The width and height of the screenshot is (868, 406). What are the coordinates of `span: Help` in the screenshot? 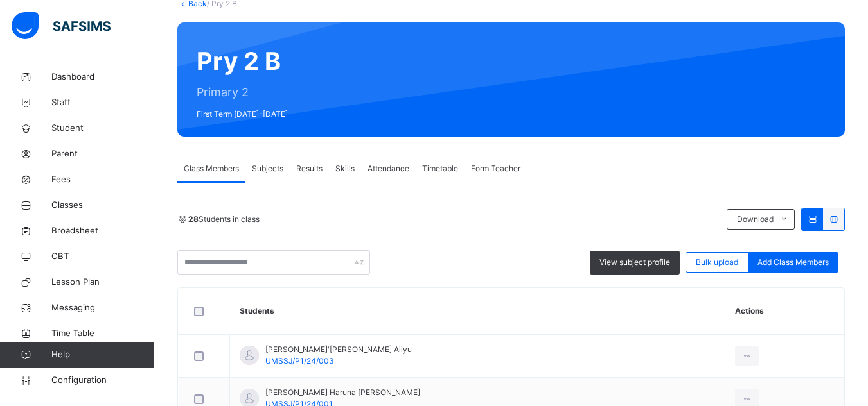 It's located at (102, 355).